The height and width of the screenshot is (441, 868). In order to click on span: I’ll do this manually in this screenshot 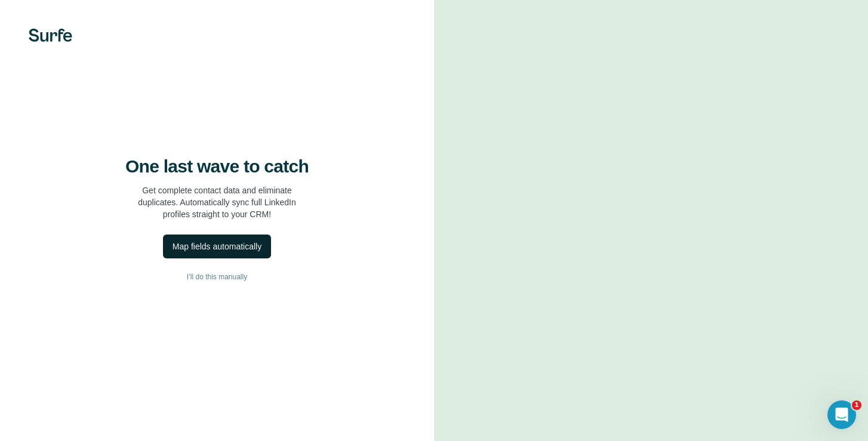, I will do `click(216, 277)`.